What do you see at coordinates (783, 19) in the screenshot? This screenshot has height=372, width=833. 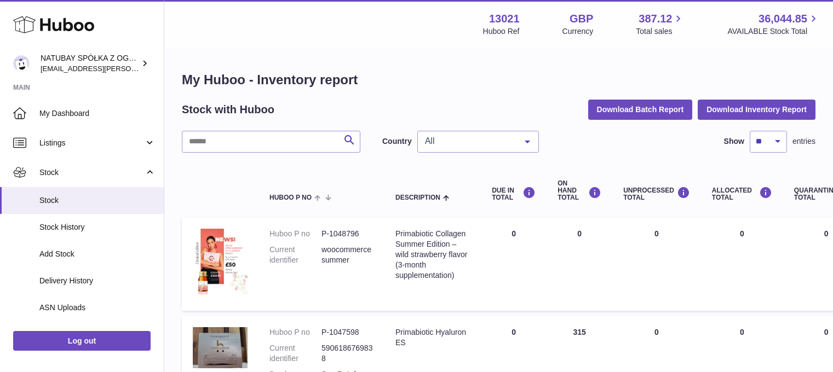 I see `span: 36,044.85` at bounding box center [783, 19].